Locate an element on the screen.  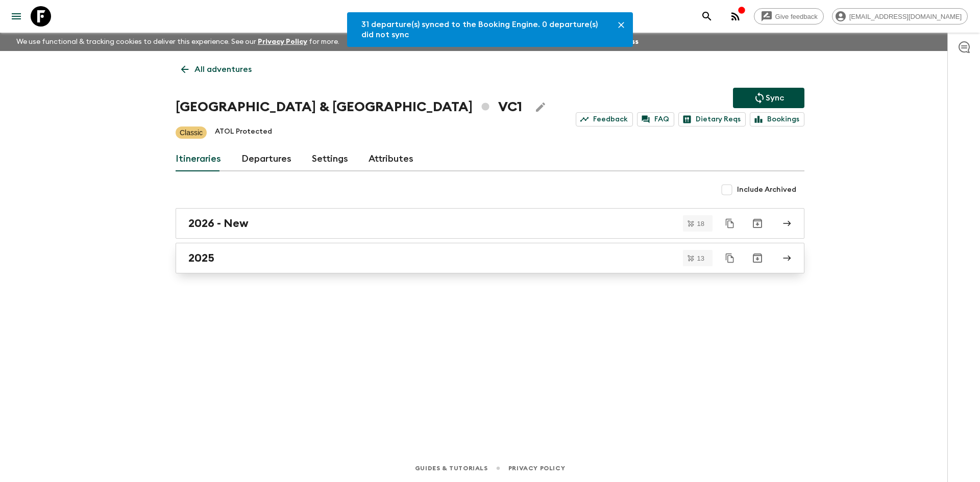
span: Give feedback is located at coordinates (796, 16).